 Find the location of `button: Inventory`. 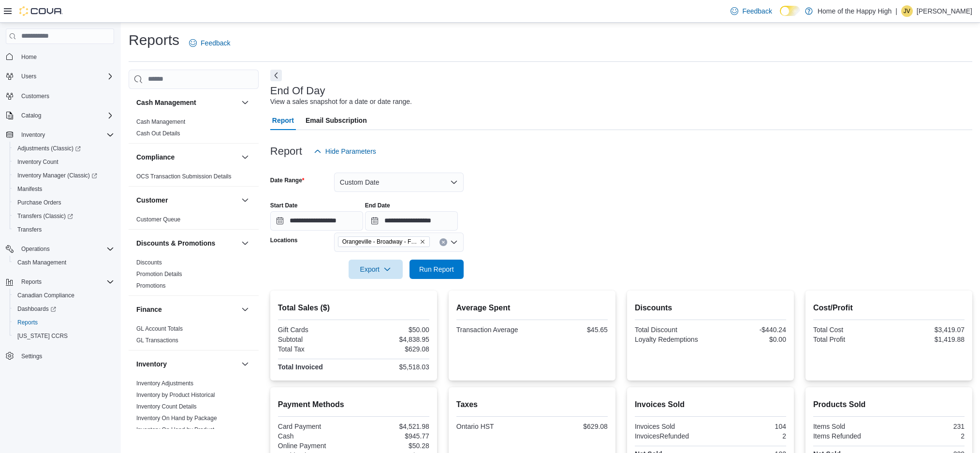

button: Inventory is located at coordinates (245, 365).